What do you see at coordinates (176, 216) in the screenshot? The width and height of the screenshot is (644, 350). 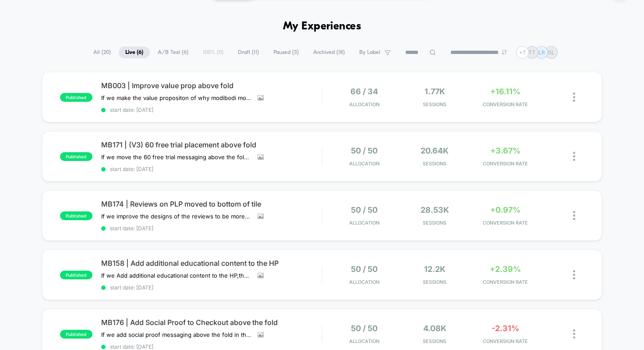 I see `span: If we improve the designs of the reviews to be more visible and credible,then conversions will in...` at bounding box center [176, 216].